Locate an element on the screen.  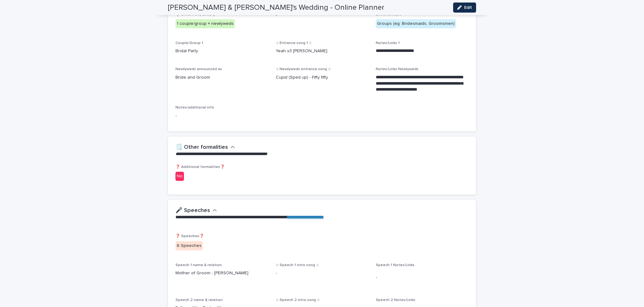
span: ♫ Newlyweds entrance song ♫ is located at coordinates (303, 69).